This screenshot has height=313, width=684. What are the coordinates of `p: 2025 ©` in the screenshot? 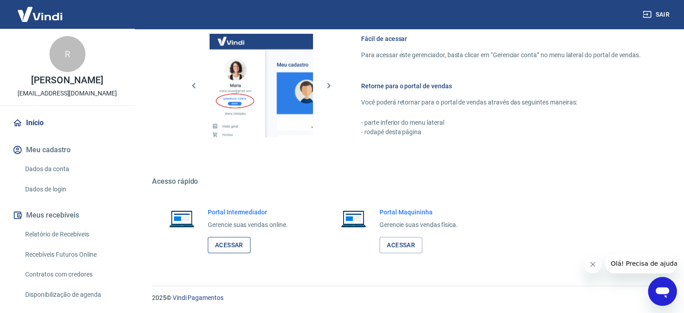 It's located at (407, 297).